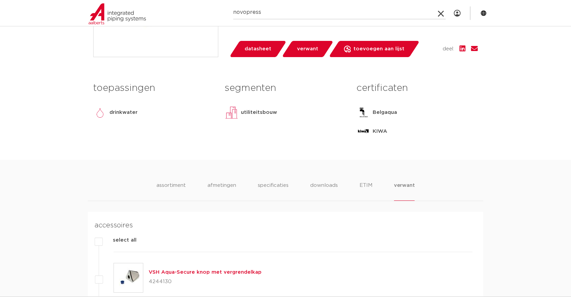 This screenshot has width=571, height=297. Describe the element at coordinates (379, 49) in the screenshot. I see `span: toevoegen aan lijst` at that location.